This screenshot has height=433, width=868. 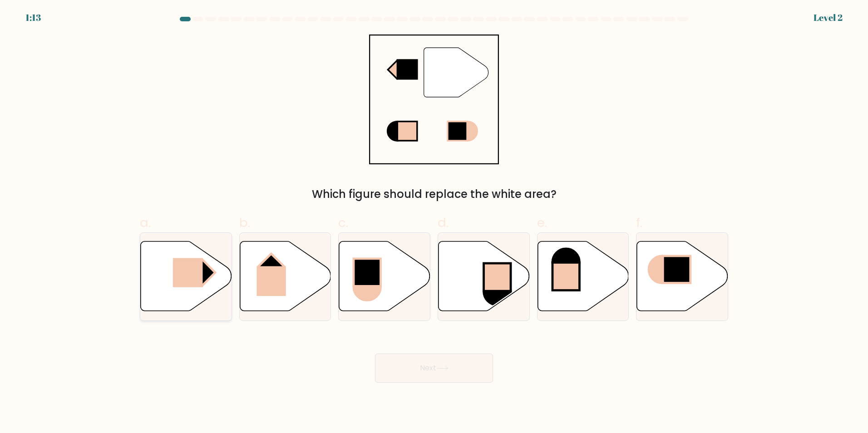 I want to click on span: b., so click(x=244, y=222).